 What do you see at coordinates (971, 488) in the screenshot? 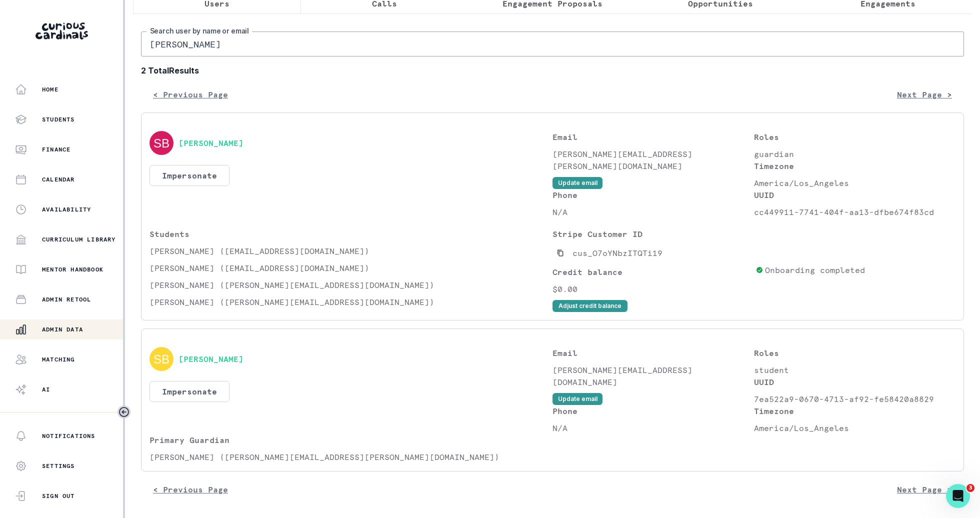
I see `span: 3` at bounding box center [971, 488].